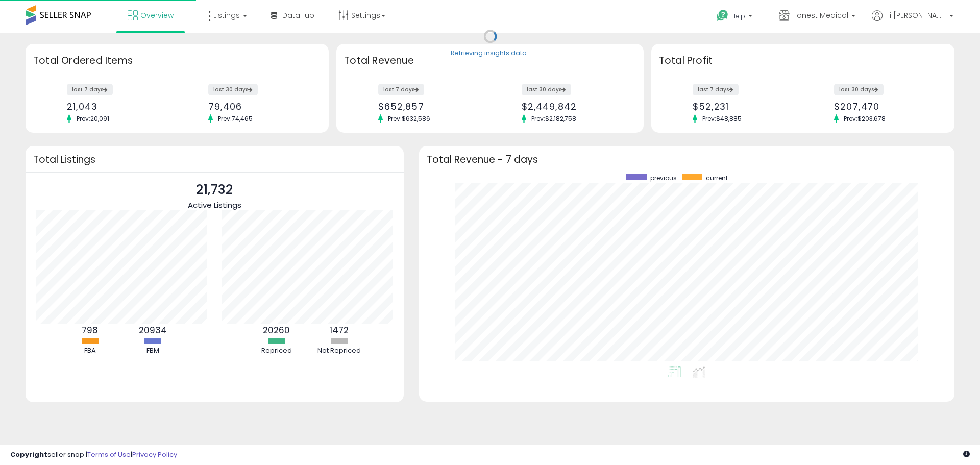  What do you see at coordinates (820, 15) in the screenshot?
I see `span: Honest Medical` at bounding box center [820, 15].